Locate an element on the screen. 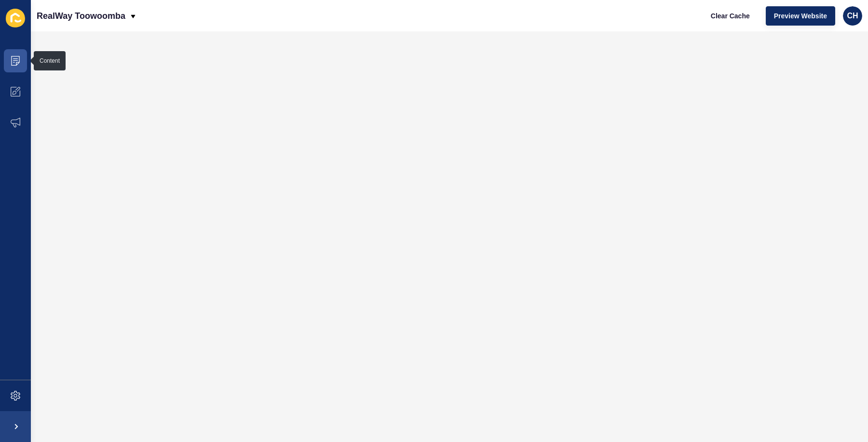 The image size is (868, 442). button: Preview Website is located at coordinates (801, 16).